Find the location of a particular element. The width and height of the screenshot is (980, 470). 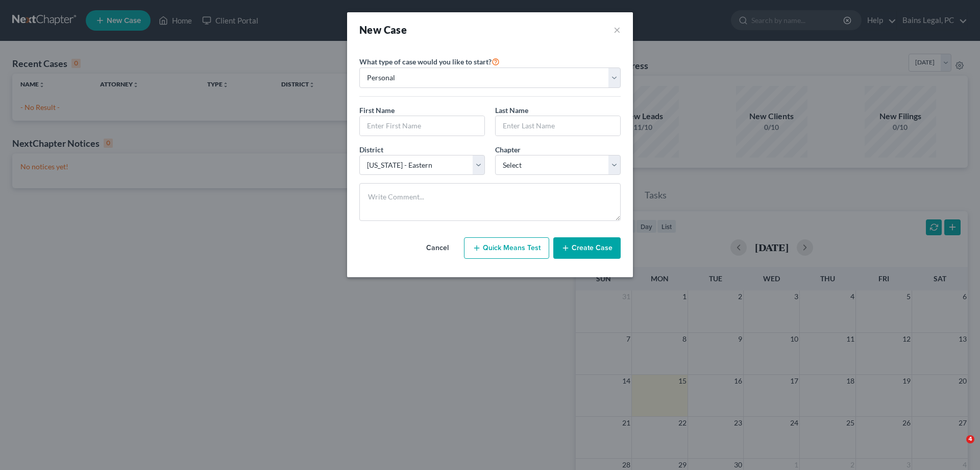

button: Cancel is located at coordinates (438, 248).